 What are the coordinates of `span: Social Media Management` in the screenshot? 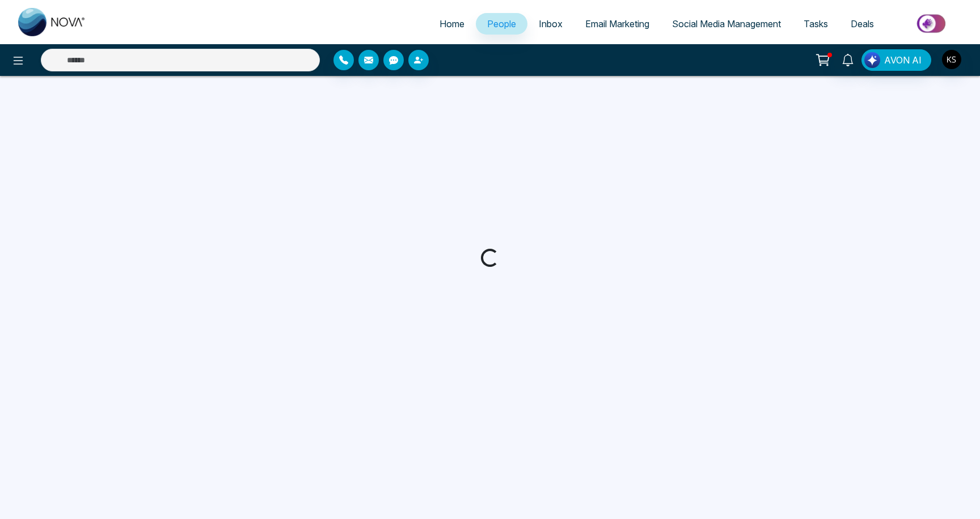 It's located at (726, 24).